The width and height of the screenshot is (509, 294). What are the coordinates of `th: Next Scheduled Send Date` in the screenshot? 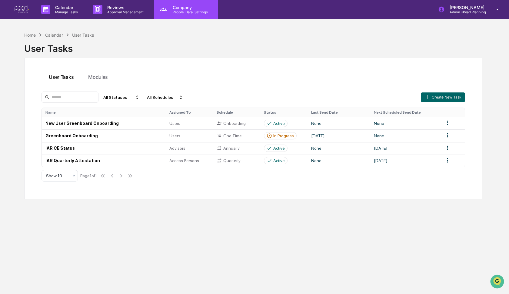 It's located at (405, 112).